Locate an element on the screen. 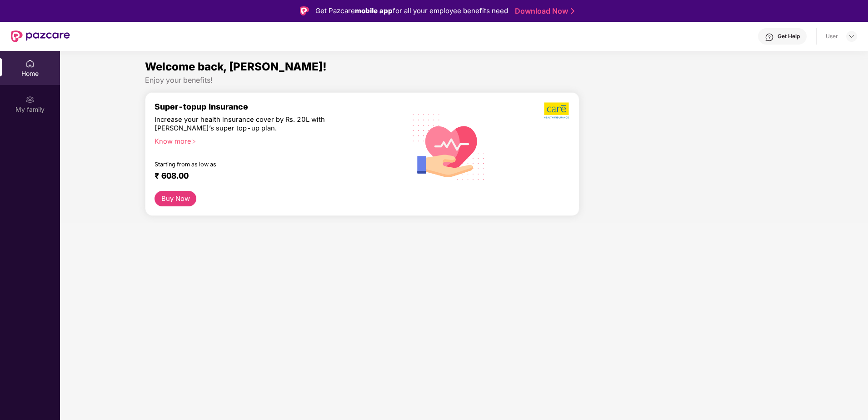  img: Stroke is located at coordinates (572, 11).